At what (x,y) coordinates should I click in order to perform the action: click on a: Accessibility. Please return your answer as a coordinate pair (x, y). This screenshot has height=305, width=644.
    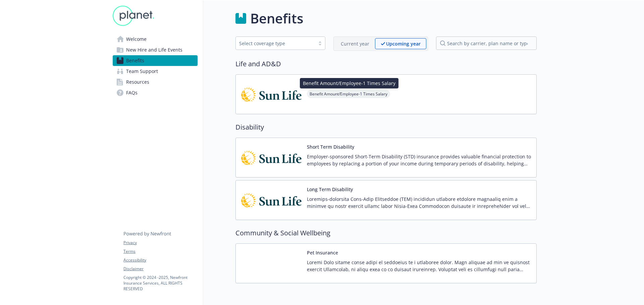
    Looking at the image, I should click on (160, 261).